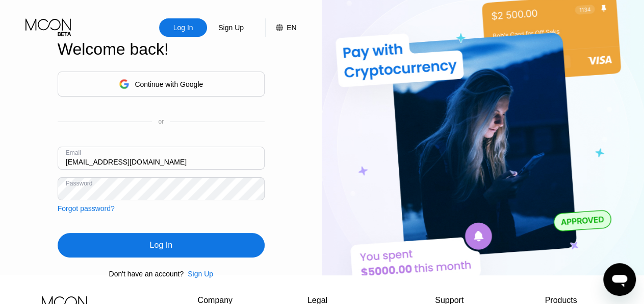 The height and width of the screenshot is (304, 644). Describe the element at coordinates (146, 273) in the screenshot. I see `div: Don't have an account?` at that location.